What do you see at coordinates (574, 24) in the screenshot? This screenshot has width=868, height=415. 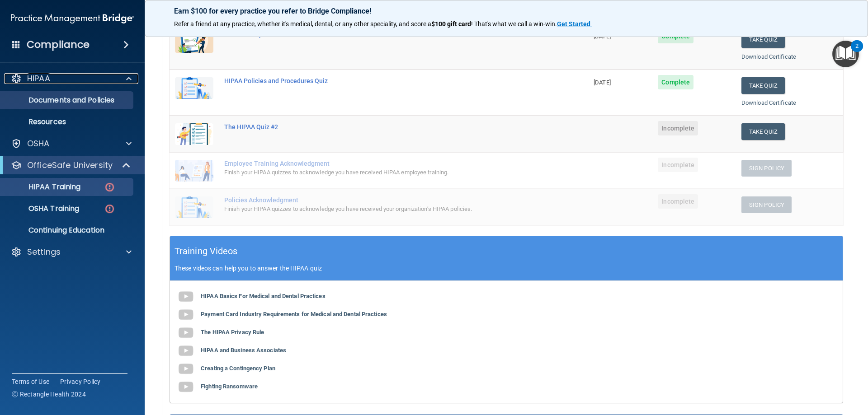 I see `a: Get Started` at bounding box center [574, 24].